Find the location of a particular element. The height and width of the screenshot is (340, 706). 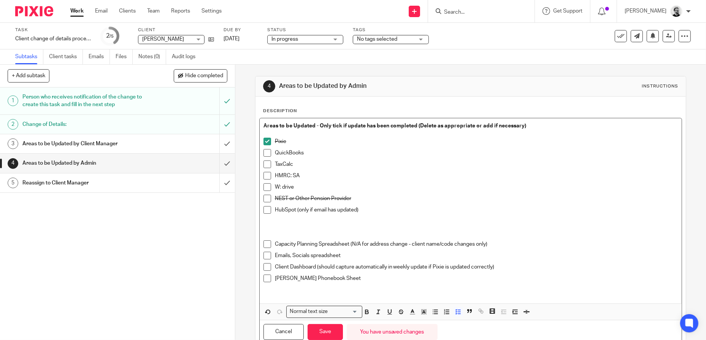

p: Client Dashboard (should capture automatically in weekly update if Pixie is updated correctly) is located at coordinates (476, 267).